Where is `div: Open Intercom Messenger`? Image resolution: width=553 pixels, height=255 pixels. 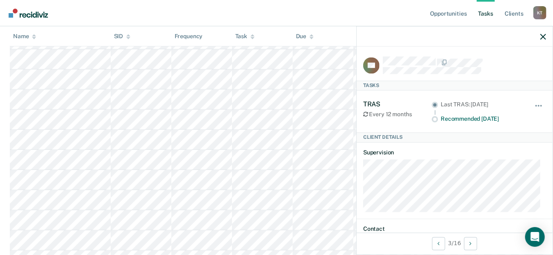 div: Open Intercom Messenger is located at coordinates (535, 237).